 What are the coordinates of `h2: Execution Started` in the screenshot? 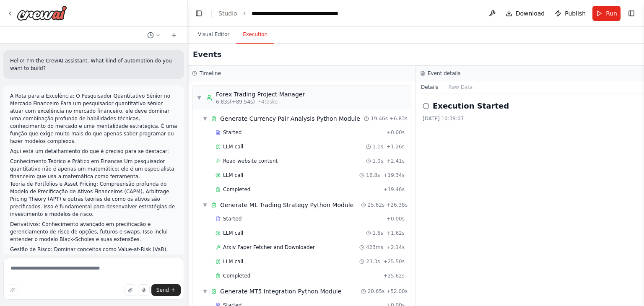 It's located at (471, 106).